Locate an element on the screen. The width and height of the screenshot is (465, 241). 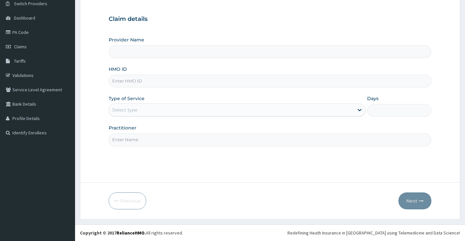
button: Next is located at coordinates (415, 201).